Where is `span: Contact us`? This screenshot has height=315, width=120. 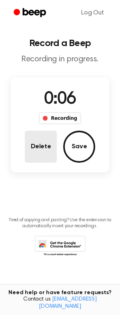
span: Contact us is located at coordinates (60, 303).